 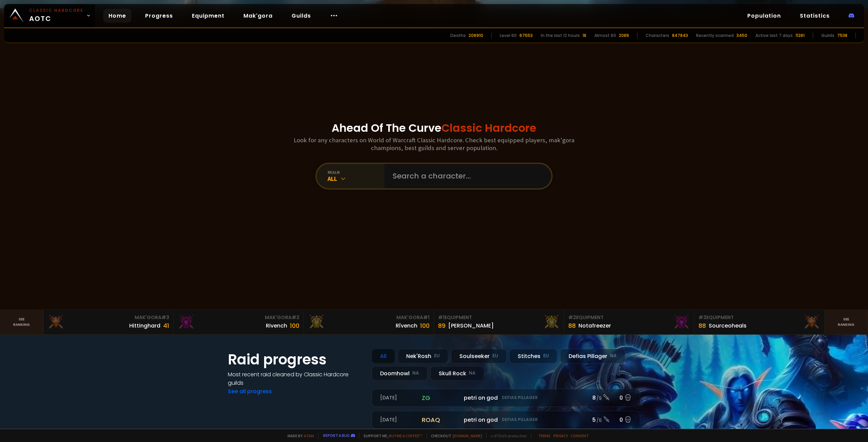 What do you see at coordinates (454, 436) in the screenshot?
I see `span: Checkout` at bounding box center [454, 436].